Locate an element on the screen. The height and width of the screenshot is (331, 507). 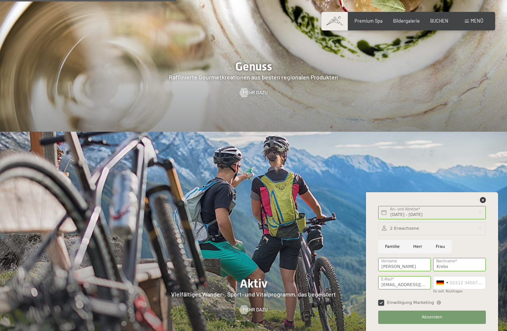
button: Absenden is located at coordinates (432, 317).